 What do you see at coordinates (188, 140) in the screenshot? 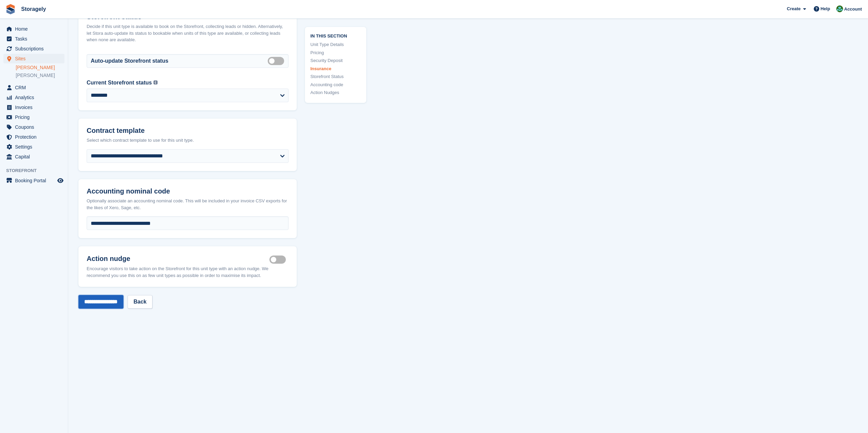
I see `div: Select which contract template to use for this unit type.` at bounding box center [188, 140].